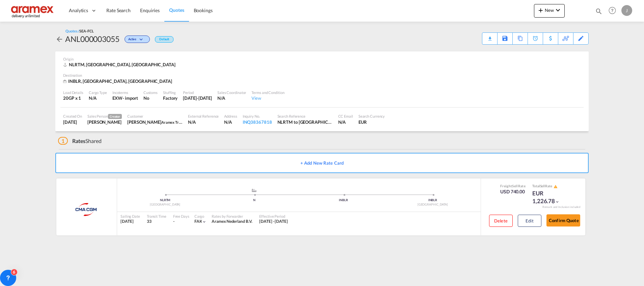 The height and width of the screenshot is (286, 644). What do you see at coordinates (63, 140) in the screenshot?
I see `span: 1` at bounding box center [63, 140].